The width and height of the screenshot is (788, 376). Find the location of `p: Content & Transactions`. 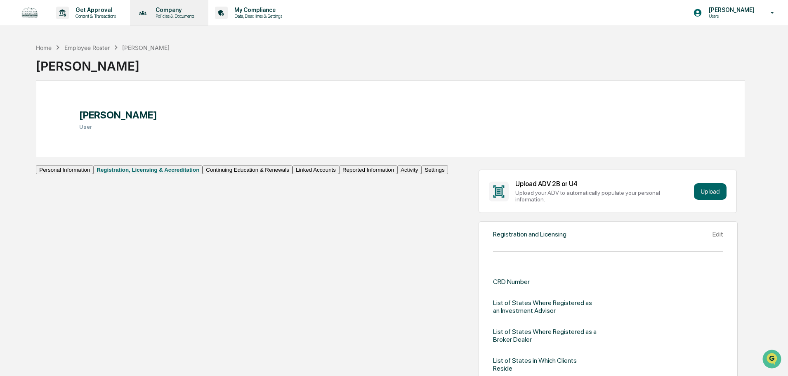

p: Content & Transactions is located at coordinates (94, 16).